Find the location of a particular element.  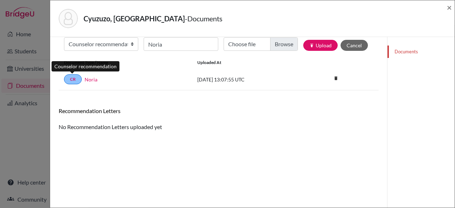

a: Noria is located at coordinates (91, 79).